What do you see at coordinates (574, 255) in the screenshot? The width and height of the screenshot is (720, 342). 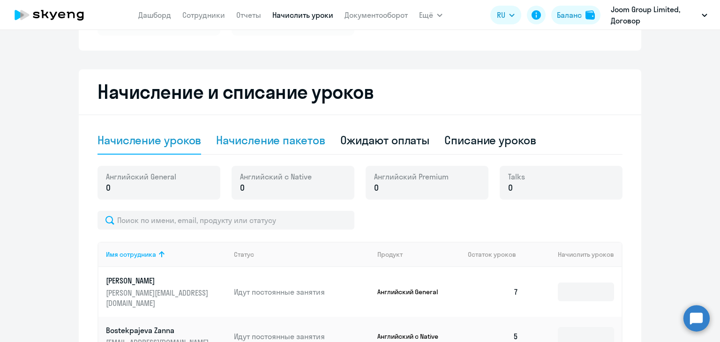 I see `th: Начислить уроков` at bounding box center [574, 255].